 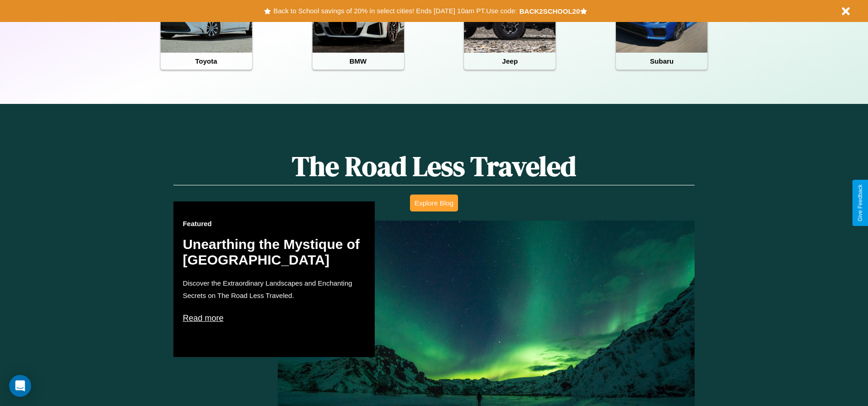 What do you see at coordinates (434, 203) in the screenshot?
I see `button: Explore Blog` at bounding box center [434, 203].